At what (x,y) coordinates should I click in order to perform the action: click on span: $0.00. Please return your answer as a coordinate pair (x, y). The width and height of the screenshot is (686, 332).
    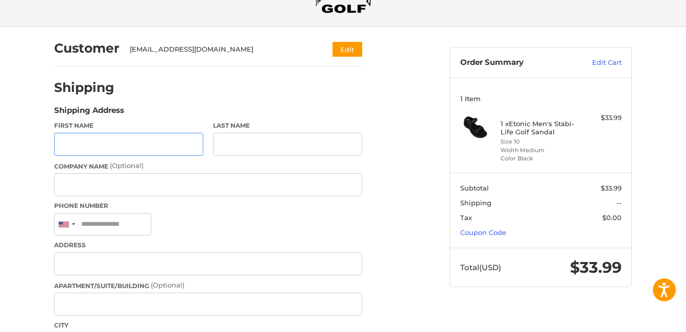
    Looking at the image, I should click on (612, 218).